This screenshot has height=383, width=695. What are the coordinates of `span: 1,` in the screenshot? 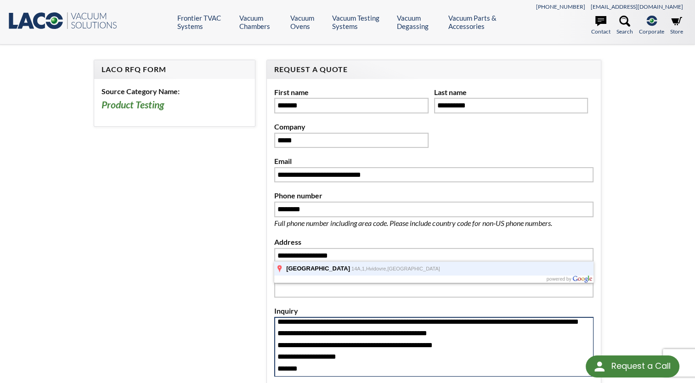 It's located at (364, 269).